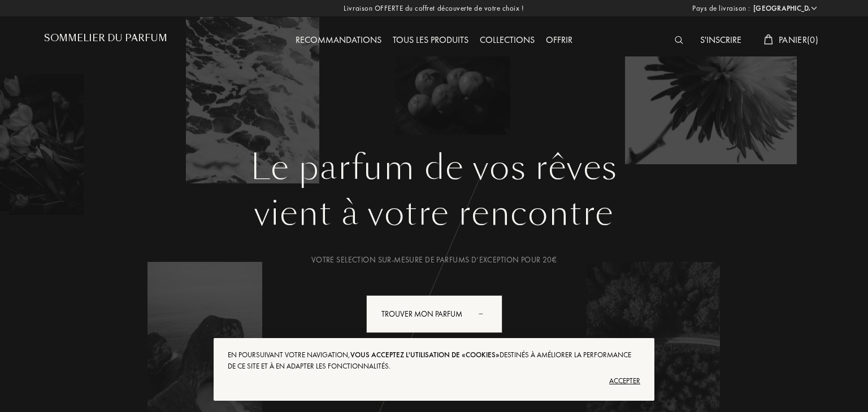  Describe the element at coordinates (431, 39) in the screenshot. I see `a: Tous les produits` at that location.